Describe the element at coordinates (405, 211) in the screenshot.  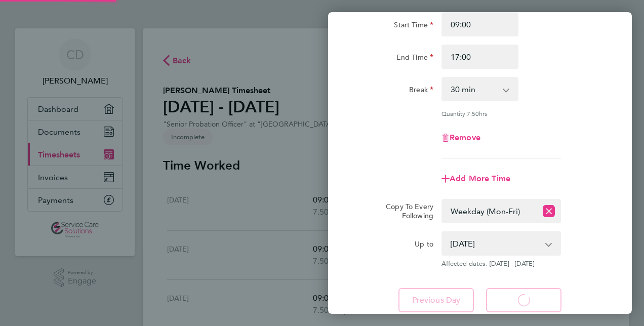
I see `label: Copy To Every Following` at that location.